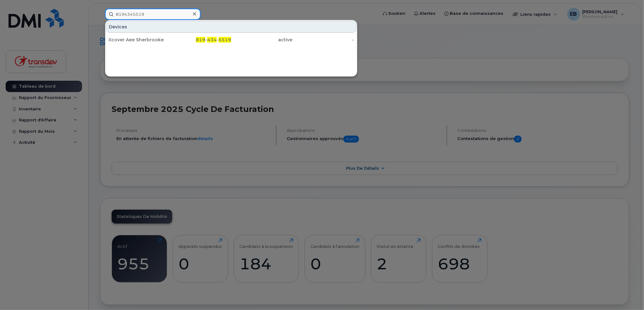 This screenshot has width=644, height=310. I want to click on span: 5519, so click(225, 40).